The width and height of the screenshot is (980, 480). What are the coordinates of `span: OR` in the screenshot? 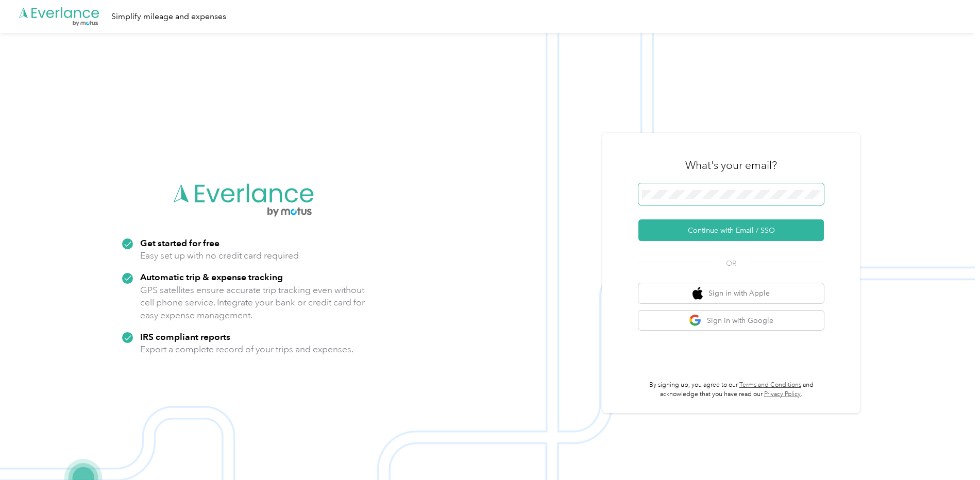 It's located at (731, 263).